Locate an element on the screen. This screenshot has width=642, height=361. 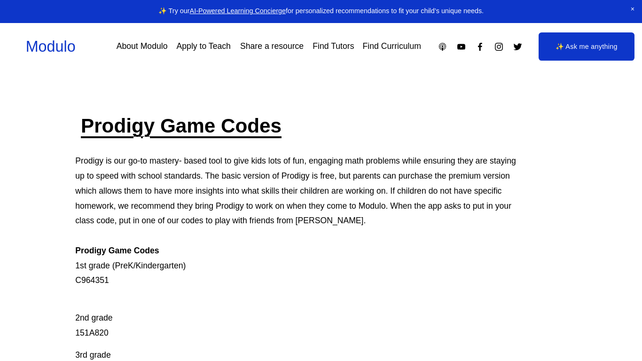
a: Modulo is located at coordinates (51, 47).